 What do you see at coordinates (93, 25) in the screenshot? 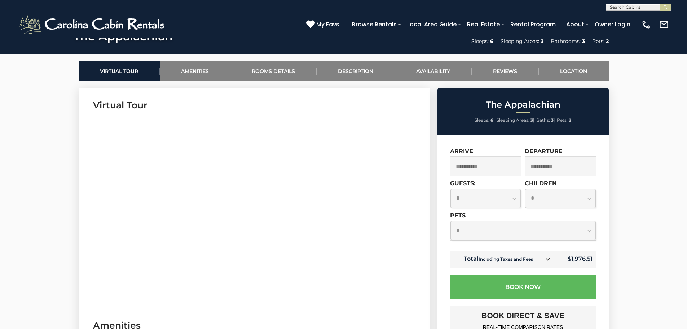
I see `img: White-1-2.png` at bounding box center [93, 25].